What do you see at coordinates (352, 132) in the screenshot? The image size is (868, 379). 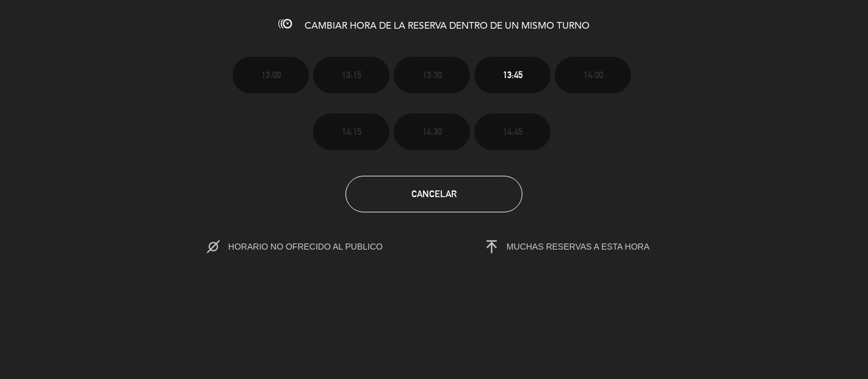 I see `span: 14:15` at bounding box center [352, 132].